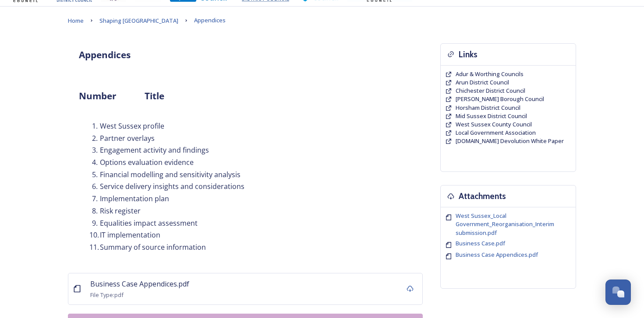 This screenshot has height=318, width=644. What do you see at coordinates (496, 133) in the screenshot?
I see `a: Local Government Association` at bounding box center [496, 133].